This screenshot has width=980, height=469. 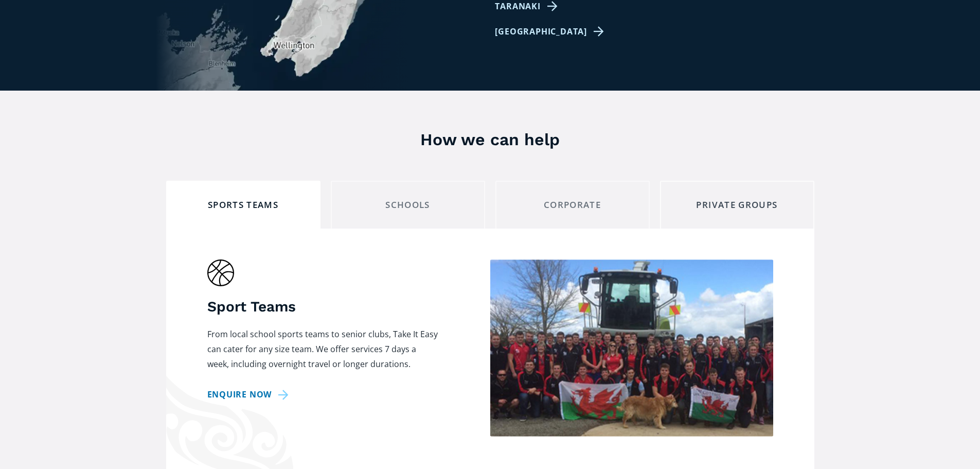 I want to click on div: schools, so click(x=408, y=205).